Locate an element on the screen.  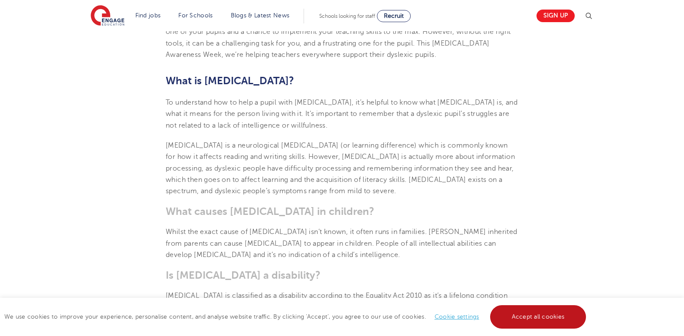
a: Sign up is located at coordinates (556, 16).